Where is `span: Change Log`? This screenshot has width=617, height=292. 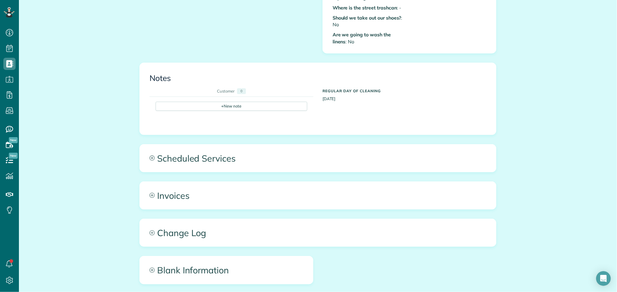
span: Change Log is located at coordinates (318, 232).